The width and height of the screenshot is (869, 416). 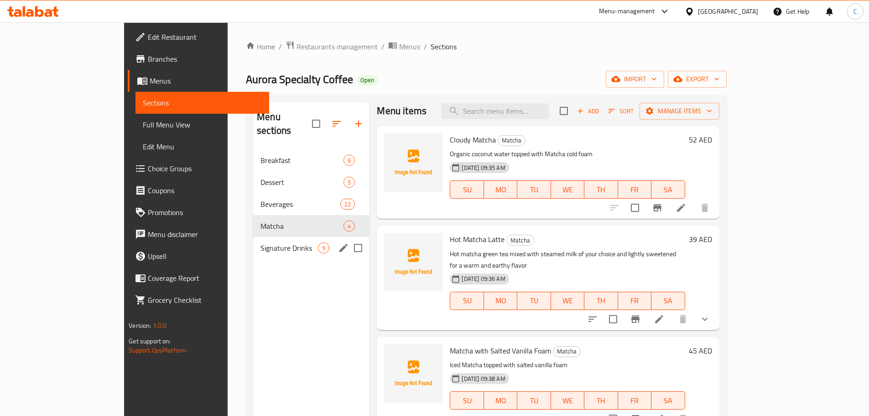 What do you see at coordinates (198, 278) in the screenshot?
I see `a: Coverage Report` at bounding box center [198, 278].